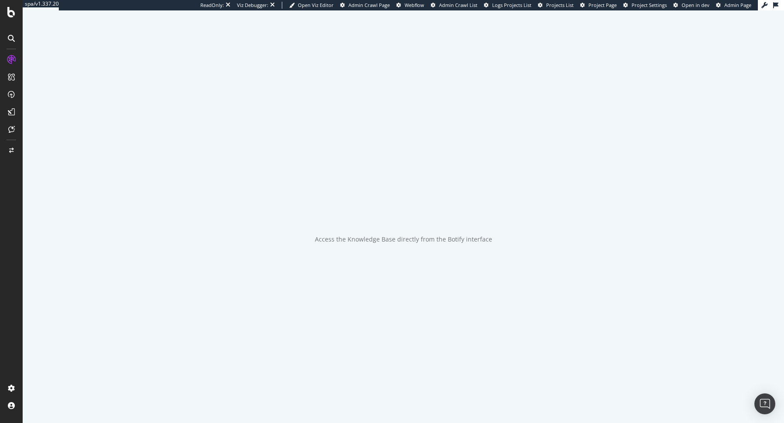  What do you see at coordinates (458, 5) in the screenshot?
I see `span: Admin Crawl List` at bounding box center [458, 5].